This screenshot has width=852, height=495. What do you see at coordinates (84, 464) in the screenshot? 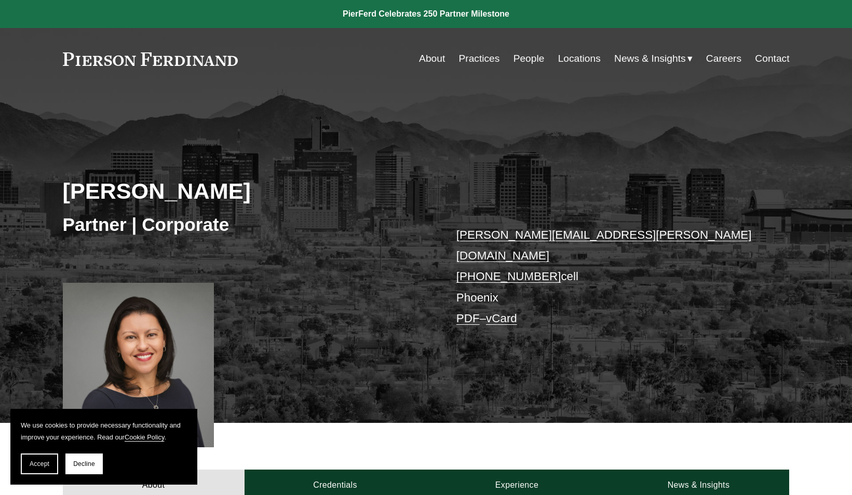
I see `button: Decline` at bounding box center [84, 464].